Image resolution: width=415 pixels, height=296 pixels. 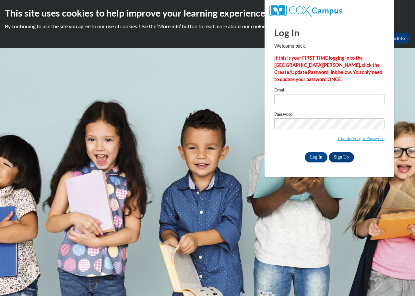 I want to click on img: COX Campus, so click(x=306, y=11).